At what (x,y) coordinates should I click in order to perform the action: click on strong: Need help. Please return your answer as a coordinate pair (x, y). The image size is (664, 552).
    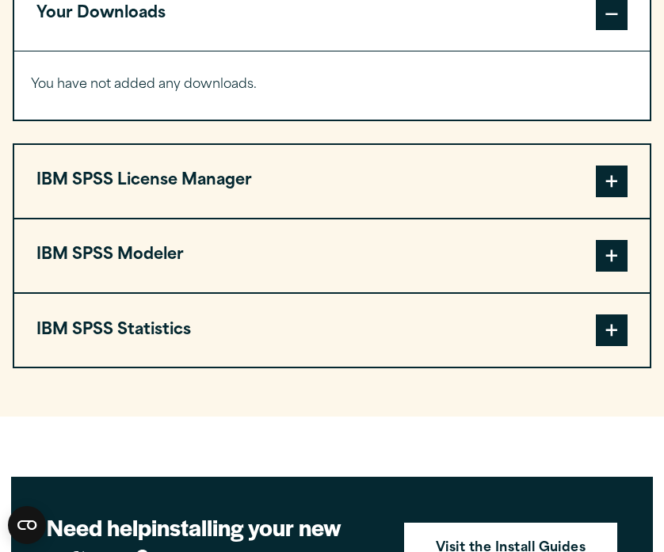
    Looking at the image, I should click on (99, 527).